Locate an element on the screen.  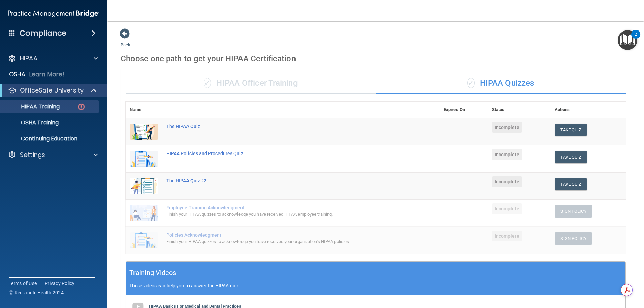
div: The HIPAA Quiz #2 is located at coordinates (286, 181).